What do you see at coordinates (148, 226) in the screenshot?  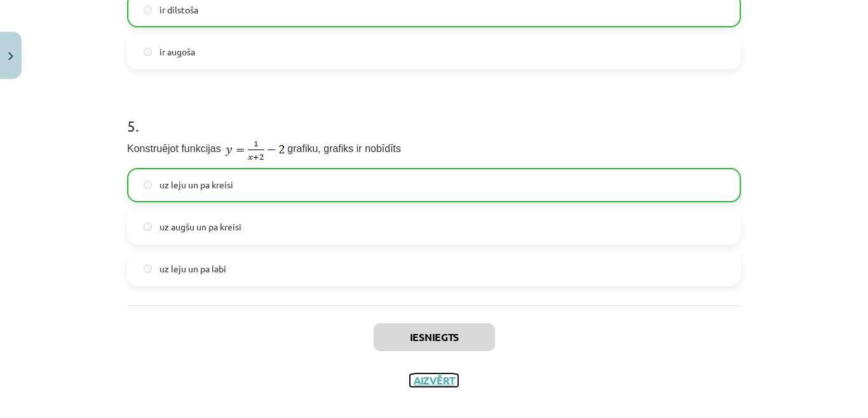 I see `input: uz augšu un pa kreisi` at bounding box center [148, 226].